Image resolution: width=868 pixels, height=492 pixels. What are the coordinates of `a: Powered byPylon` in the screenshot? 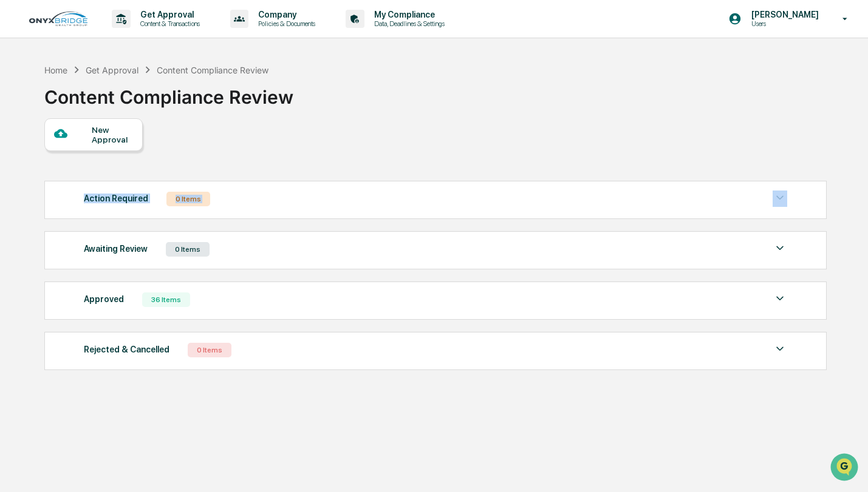 It's located at (116, 210).